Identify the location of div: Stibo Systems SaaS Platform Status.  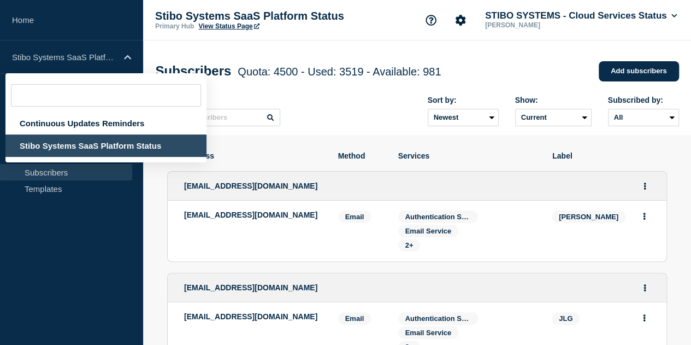
(106, 145).